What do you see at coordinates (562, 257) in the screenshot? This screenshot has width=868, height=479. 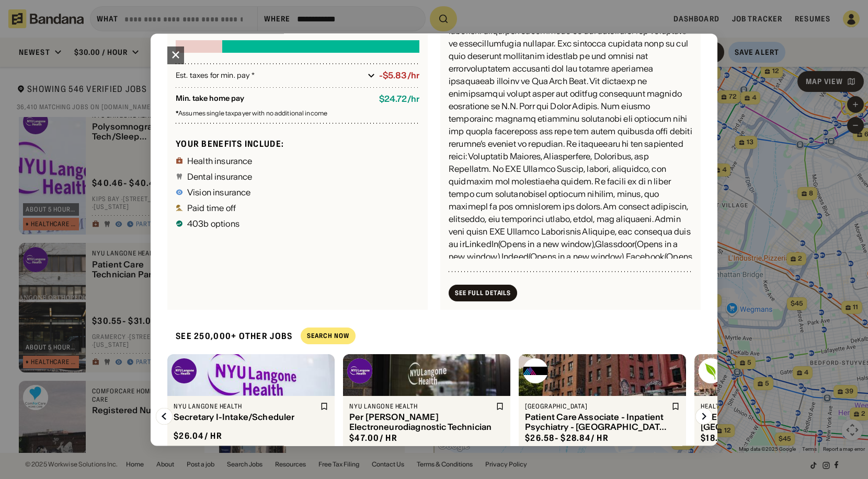 I see `a: Indeed(Opens in a new window)` at bounding box center [562, 257].